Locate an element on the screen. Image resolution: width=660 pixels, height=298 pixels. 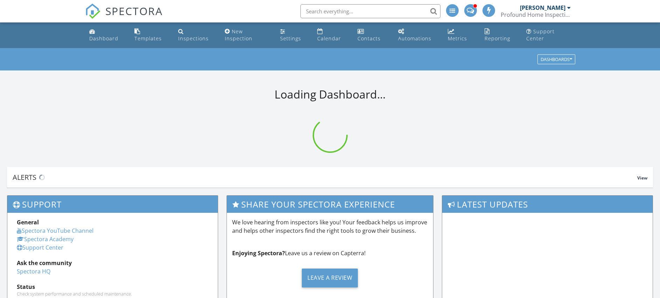
div: Settings is located at coordinates (291, 38).